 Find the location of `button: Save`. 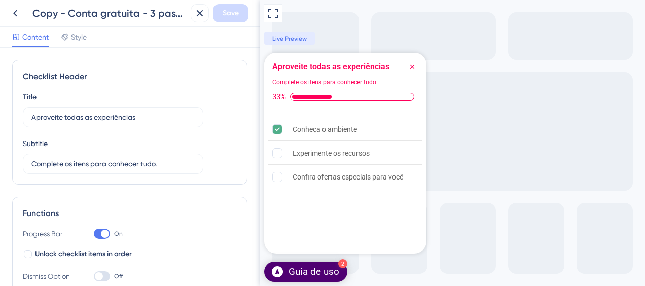

button: Save is located at coordinates (231, 13).